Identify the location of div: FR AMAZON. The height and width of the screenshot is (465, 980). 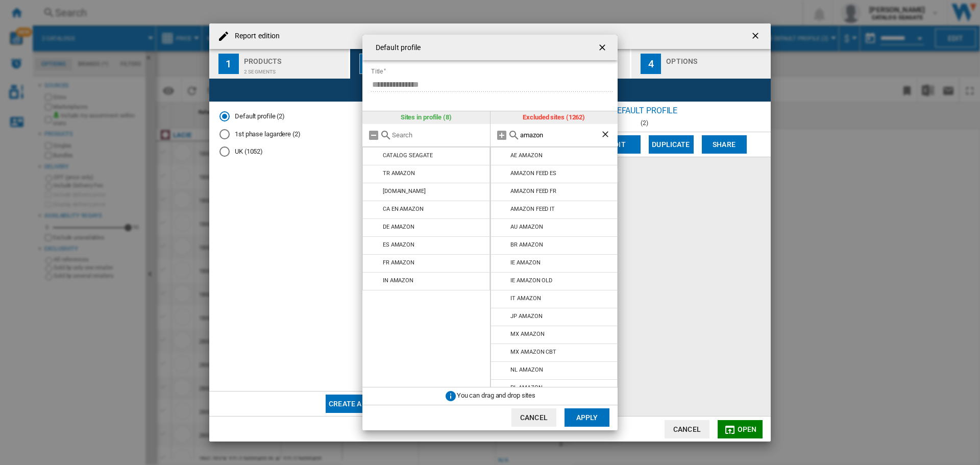
(399, 262).